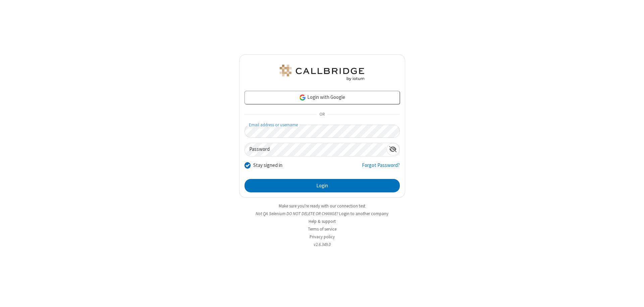 The width and height of the screenshot is (644, 307). Describe the element at coordinates (322, 115) in the screenshot. I see `span: OR` at that location.